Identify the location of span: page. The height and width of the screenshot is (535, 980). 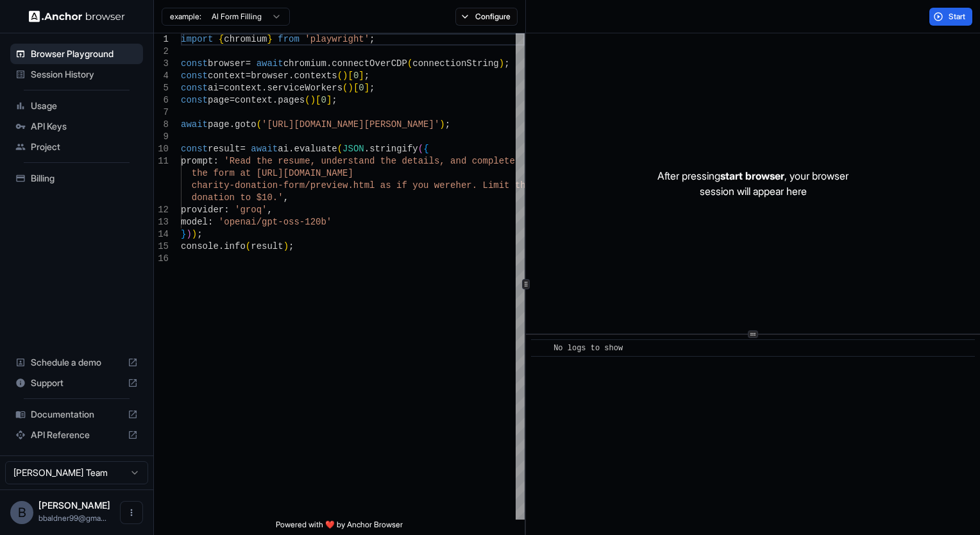
(219, 125).